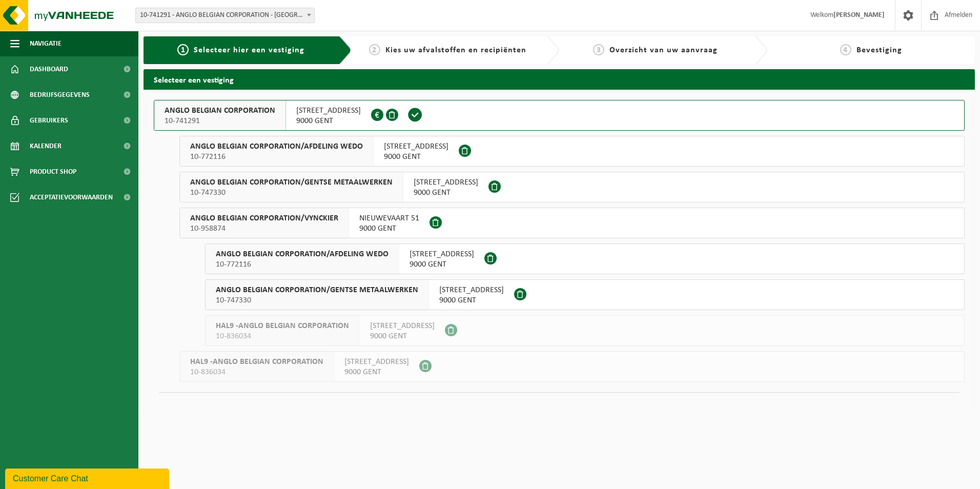  Describe the element at coordinates (663, 50) in the screenshot. I see `span: Overzicht van uw aanvraag` at that location.